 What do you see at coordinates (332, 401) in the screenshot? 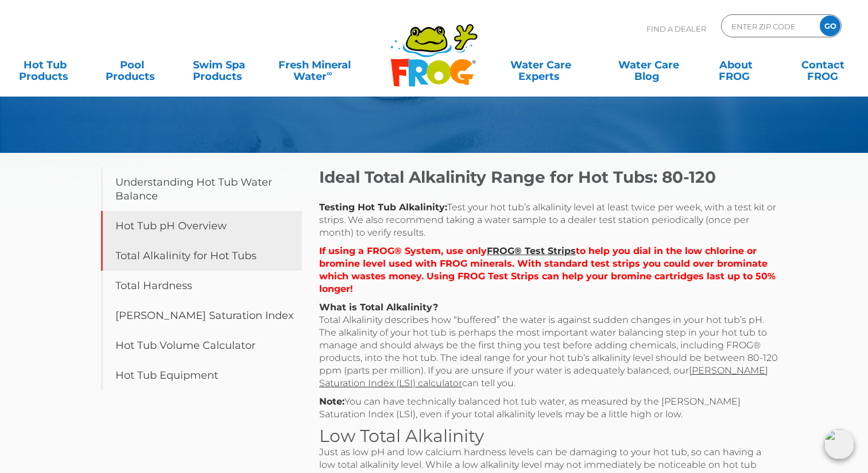
I see `strong: Note:` at bounding box center [332, 401].